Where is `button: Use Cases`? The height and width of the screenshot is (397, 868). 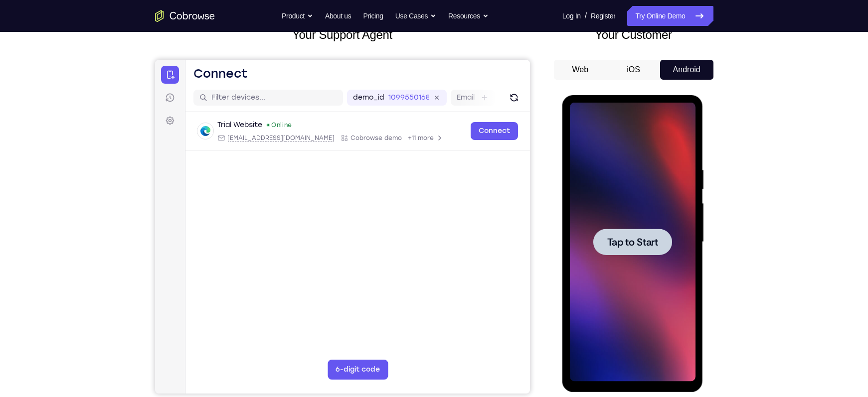 button: Use Cases is located at coordinates (416, 16).